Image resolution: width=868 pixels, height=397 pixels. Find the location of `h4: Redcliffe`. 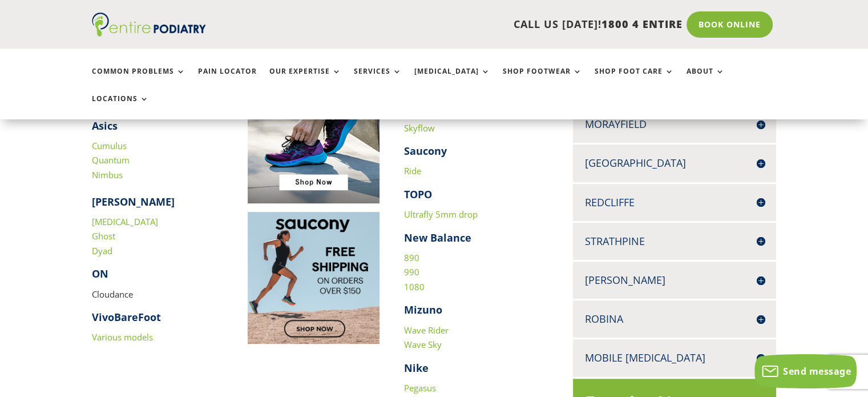

h4: Redcliffe is located at coordinates (675, 202).